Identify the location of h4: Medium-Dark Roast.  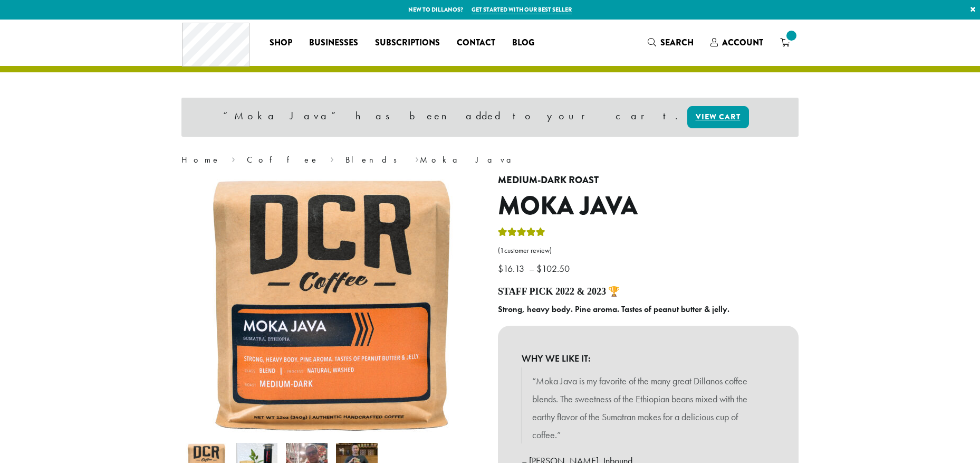
(649, 180).